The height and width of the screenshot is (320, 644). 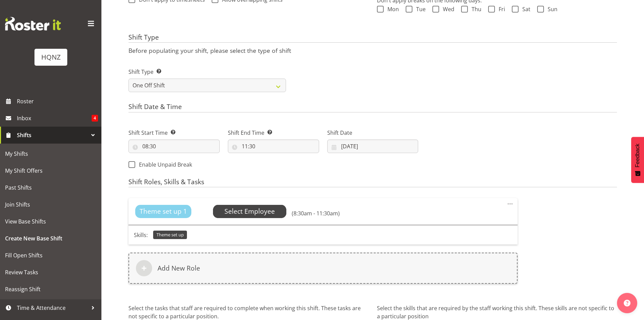 I want to click on a: Past Shifts, so click(x=51, y=188).